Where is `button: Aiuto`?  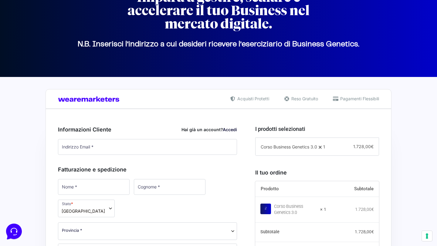 button: Aiuto is located at coordinates (98, 197).